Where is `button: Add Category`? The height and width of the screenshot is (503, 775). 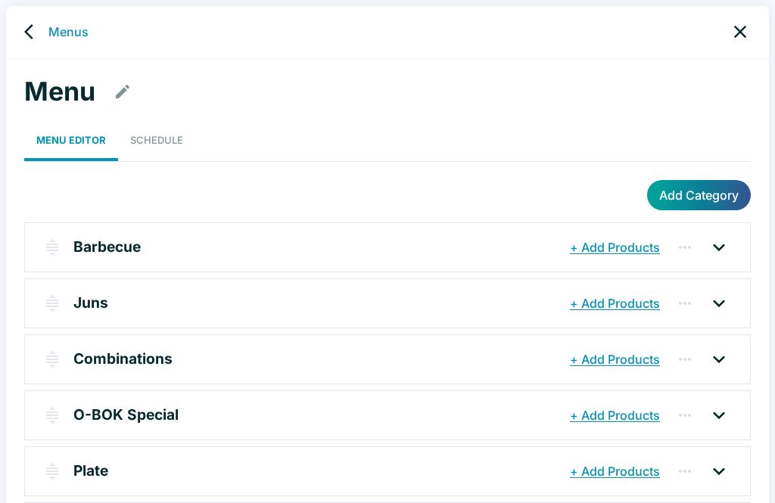
button: Add Category is located at coordinates (698, 195).